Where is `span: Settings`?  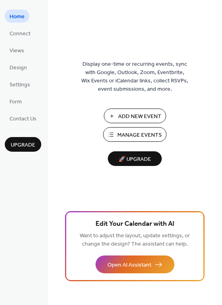 span: Settings is located at coordinates (20, 85).